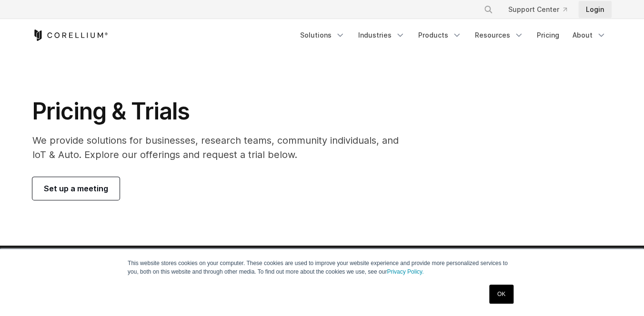  What do you see at coordinates (76, 189) in the screenshot?
I see `a: Set up a meeting` at bounding box center [76, 189].